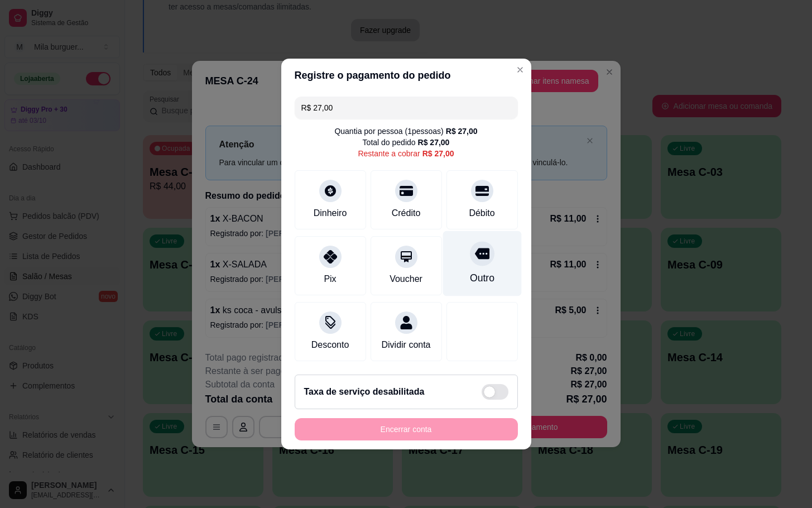 The height and width of the screenshot is (508, 812). What do you see at coordinates (407, 76) in the screenshot?
I see `header: Registre o pagamento do pedido` at bounding box center [407, 76].